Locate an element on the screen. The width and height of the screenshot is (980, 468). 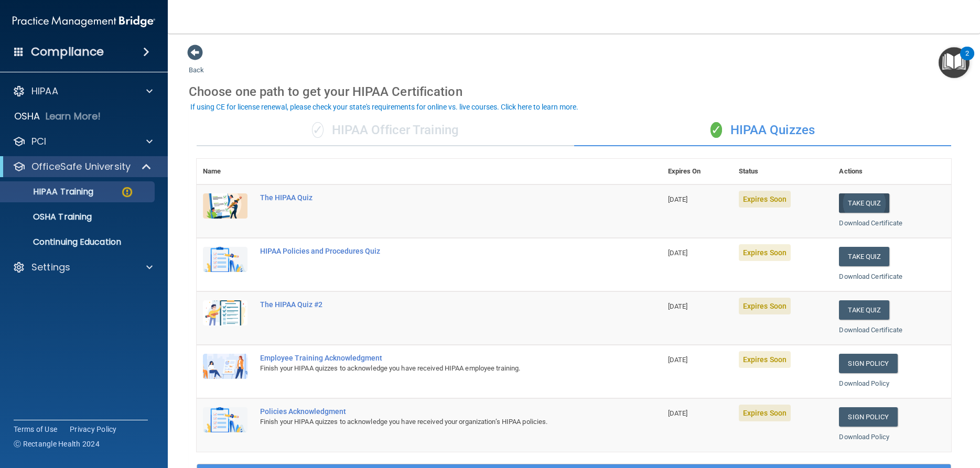
div: Choose one path to get your HIPAA Certification is located at coordinates (574, 91).